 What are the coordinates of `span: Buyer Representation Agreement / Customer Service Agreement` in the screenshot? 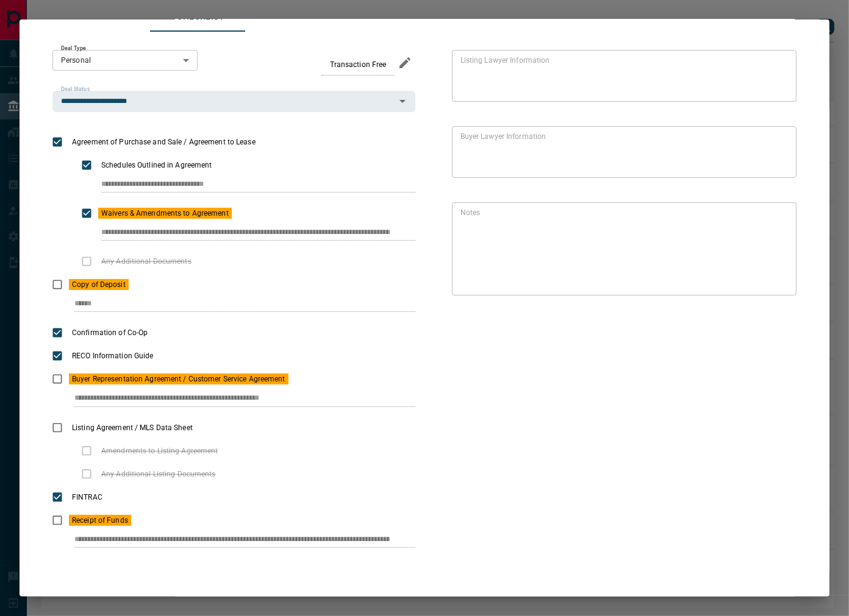 It's located at (179, 379).